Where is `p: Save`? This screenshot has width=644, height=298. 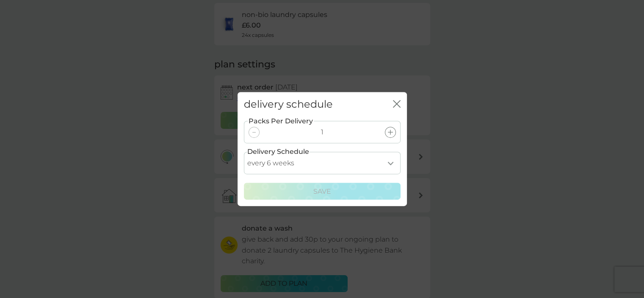 p: Save is located at coordinates (323, 192).